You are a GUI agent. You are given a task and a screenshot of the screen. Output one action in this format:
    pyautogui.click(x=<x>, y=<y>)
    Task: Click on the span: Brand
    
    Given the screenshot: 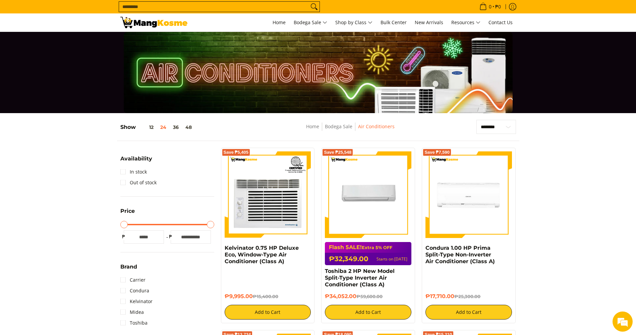 What is the action you would take?
    pyautogui.click(x=129, y=267)
    